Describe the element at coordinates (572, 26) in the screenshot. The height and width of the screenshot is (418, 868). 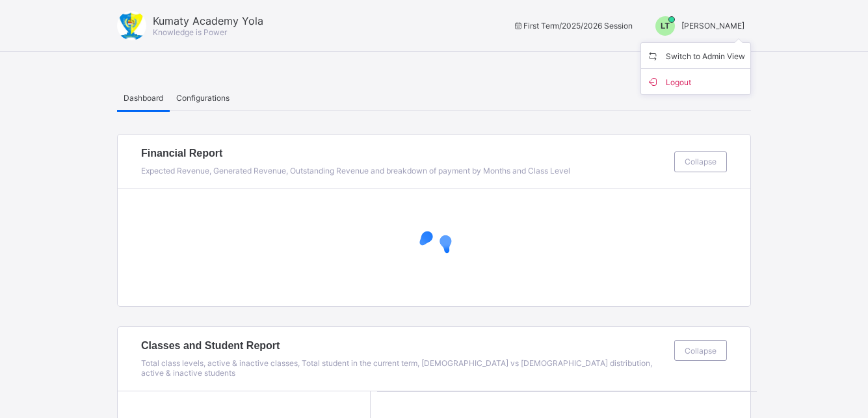
I see `span: session/term information` at that location.